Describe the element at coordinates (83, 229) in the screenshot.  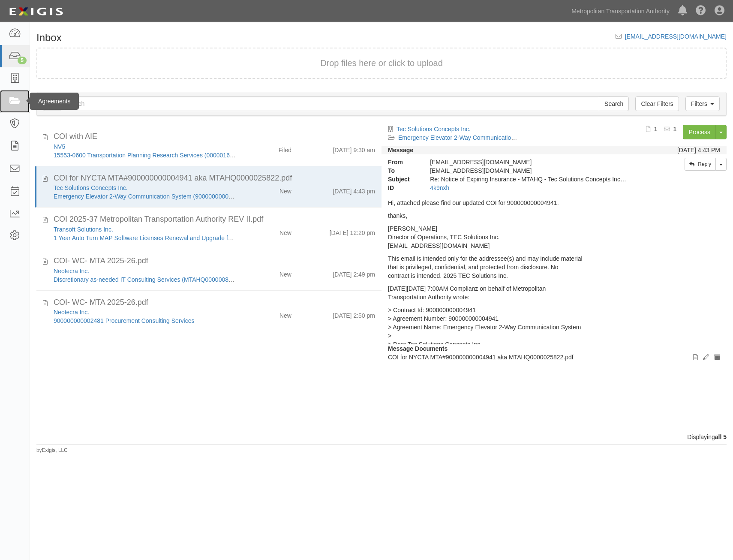
I see `a: Transoft Solutions Inc.` at that location.